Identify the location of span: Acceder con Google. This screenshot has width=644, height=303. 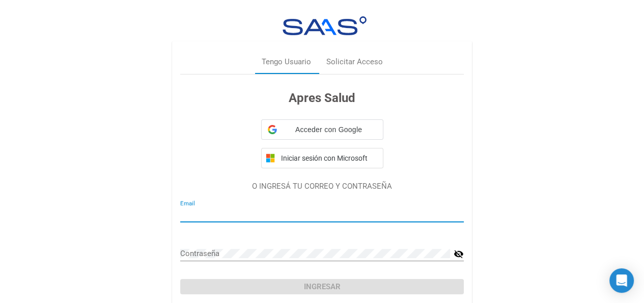
(329, 129).